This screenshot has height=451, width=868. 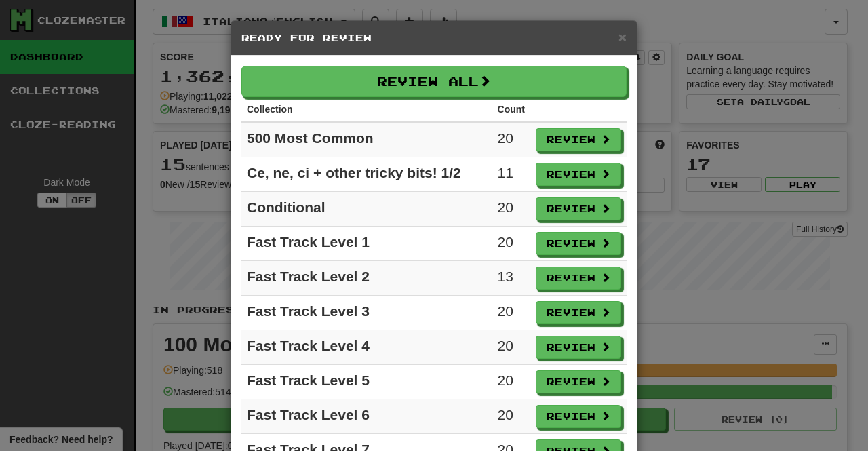 What do you see at coordinates (366, 278) in the screenshot?
I see `td: Fast Track Level 2` at bounding box center [366, 278].